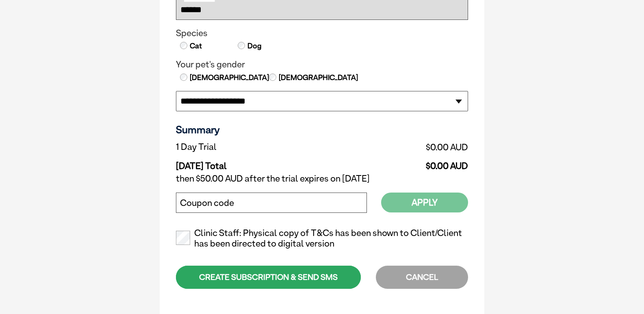  Describe the element at coordinates (268, 277) in the screenshot. I see `div: CREATE SUBSCRIPTION & SEND SMS` at that location.